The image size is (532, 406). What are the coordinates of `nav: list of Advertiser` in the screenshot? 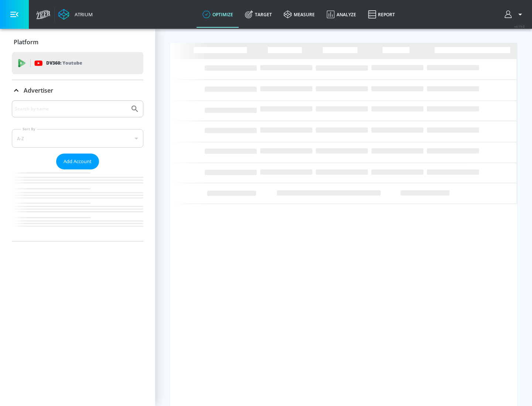 It's located at (78, 205).